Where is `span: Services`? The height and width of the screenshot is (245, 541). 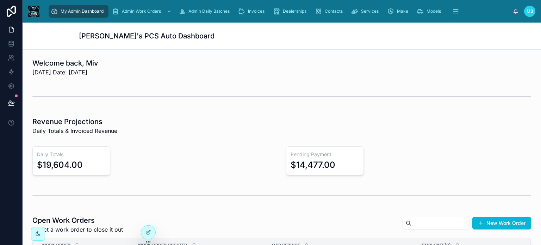
span: Services is located at coordinates (370, 11).